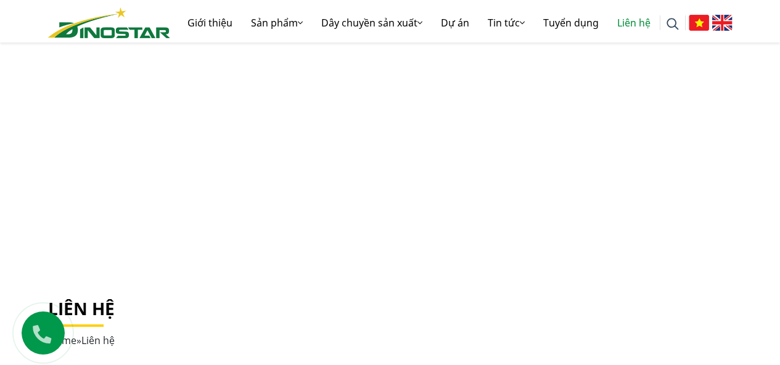  I want to click on a: Dự án, so click(455, 23).